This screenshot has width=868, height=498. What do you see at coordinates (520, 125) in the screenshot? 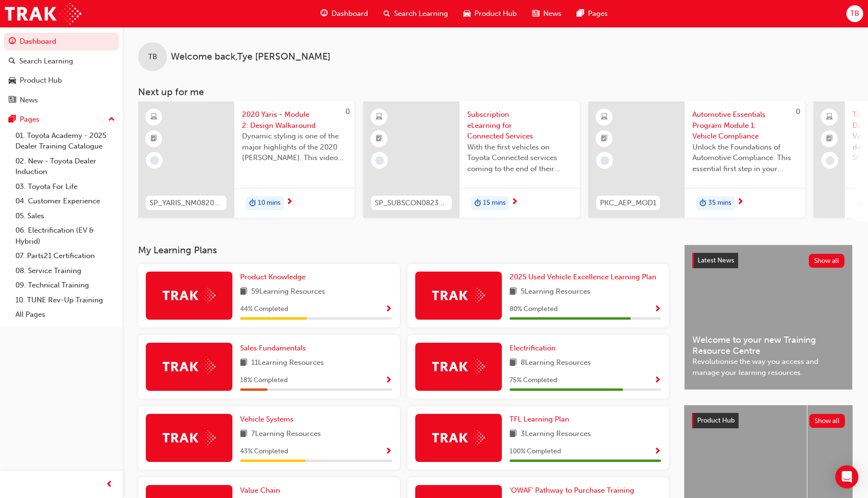
I see `span: Subscription eLearning for Connected Services` at bounding box center [520, 125].